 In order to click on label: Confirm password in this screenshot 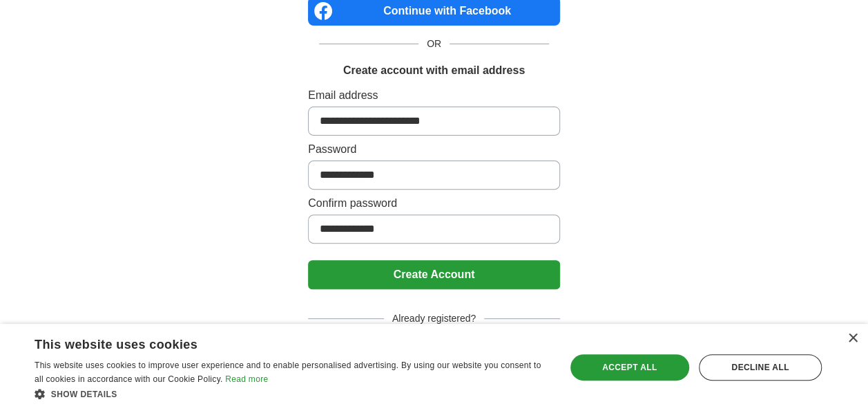, I will do `click(434, 203)`.